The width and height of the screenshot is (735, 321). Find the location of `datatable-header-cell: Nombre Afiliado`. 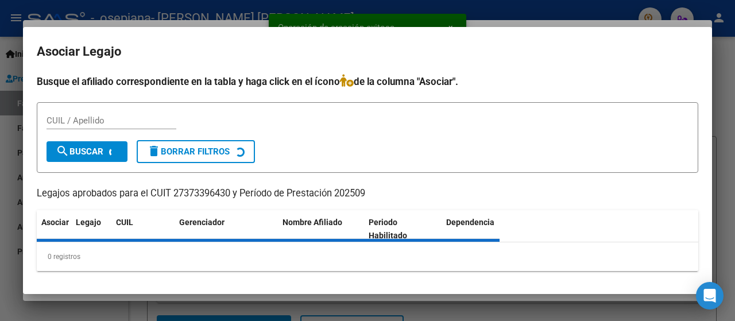

datatable-header-cell: Nombre Afiliado is located at coordinates (321, 229).